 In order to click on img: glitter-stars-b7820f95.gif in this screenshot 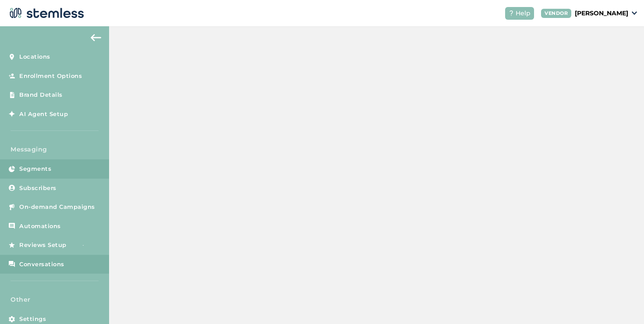, I will do `click(82, 245)`.